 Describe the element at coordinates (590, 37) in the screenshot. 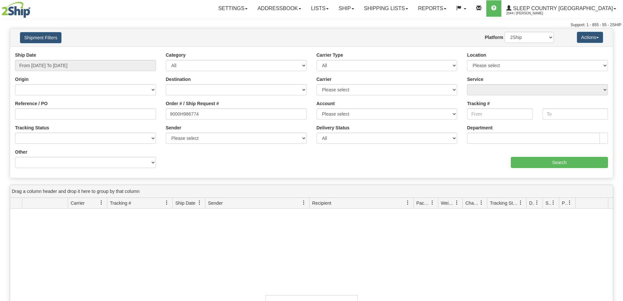

I see `button: Actions` at that location.